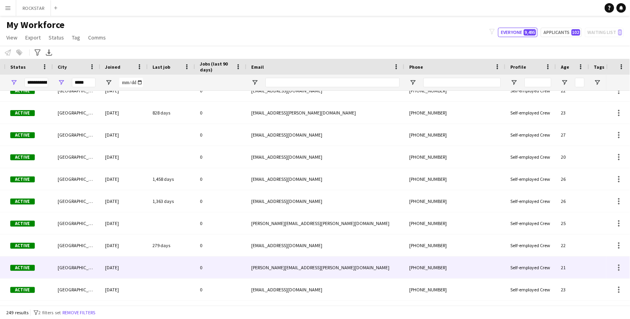 Image resolution: width=630 pixels, height=319 pixels. Describe the element at coordinates (573, 245) in the screenshot. I see `div: 22` at that location.